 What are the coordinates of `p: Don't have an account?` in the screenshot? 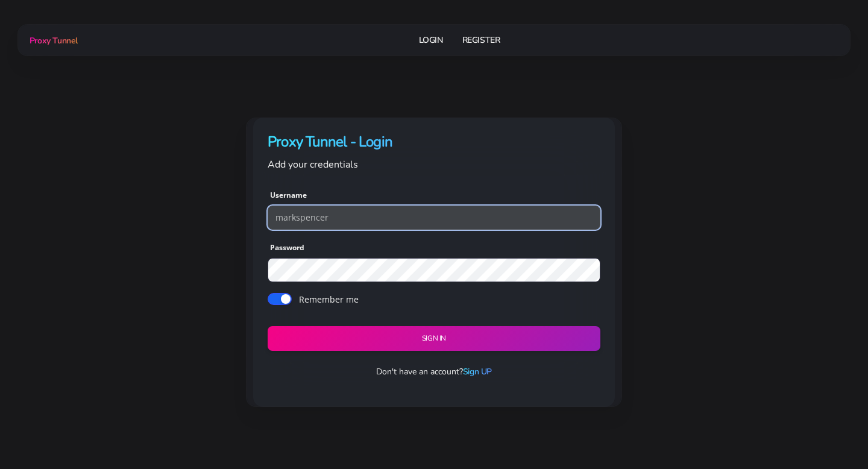 It's located at (434, 371).